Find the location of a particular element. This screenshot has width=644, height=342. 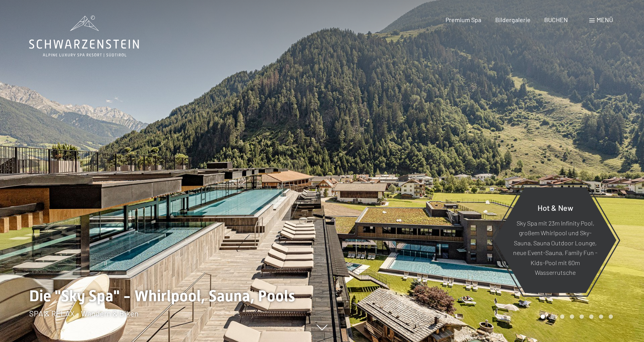

div: Carousel Page 5 is located at coordinates (582, 316).